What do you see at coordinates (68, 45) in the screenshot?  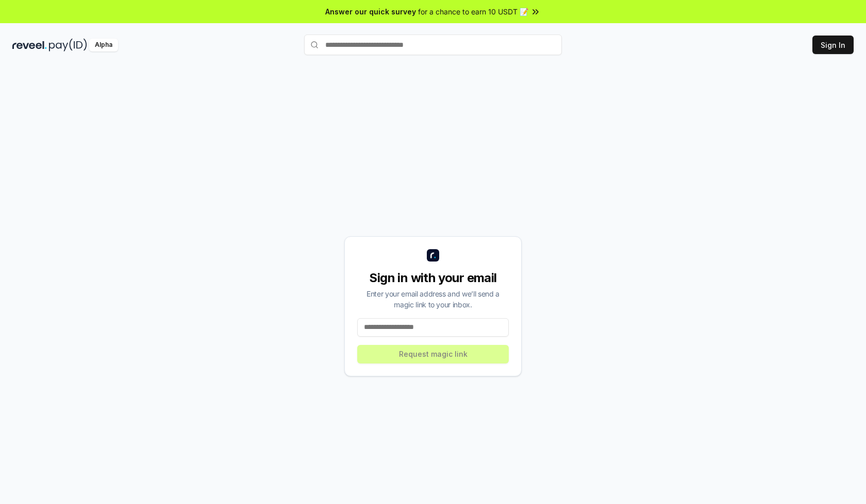 I see `img: pay_id` at bounding box center [68, 45].